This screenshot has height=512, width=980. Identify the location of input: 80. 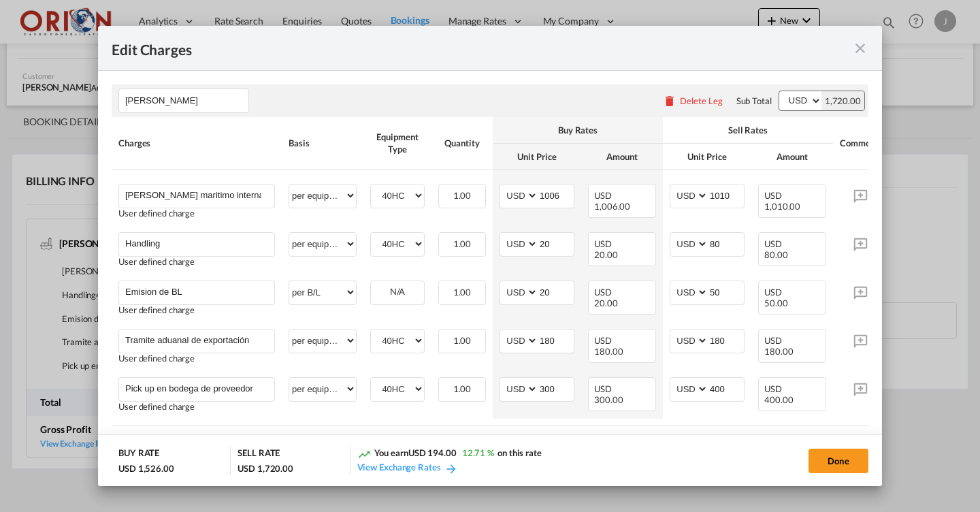
(726, 243).